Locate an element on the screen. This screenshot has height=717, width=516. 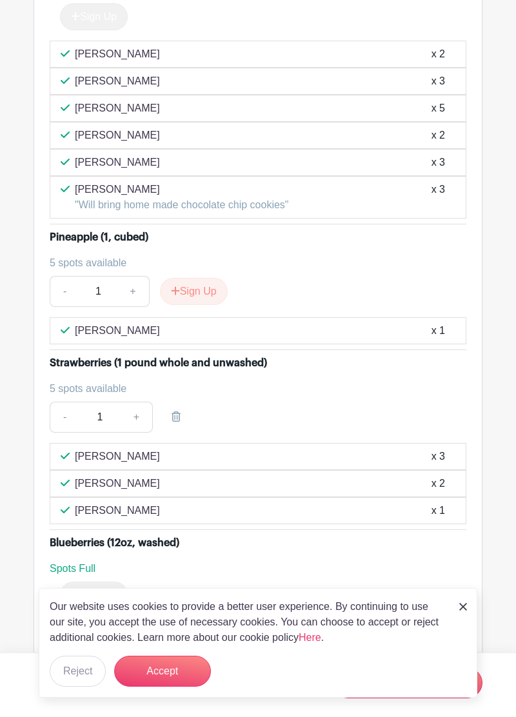
div: Pineapple (1, cubed) is located at coordinates (99, 237).